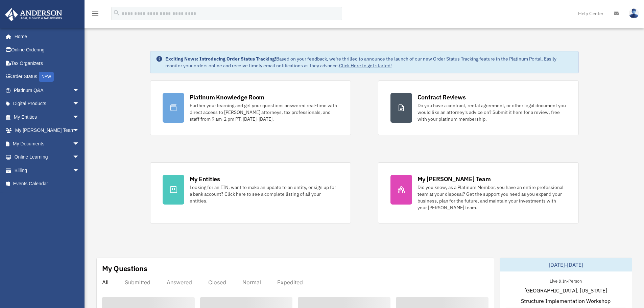 The width and height of the screenshot is (644, 308). I want to click on div: My Entities, so click(205, 179).